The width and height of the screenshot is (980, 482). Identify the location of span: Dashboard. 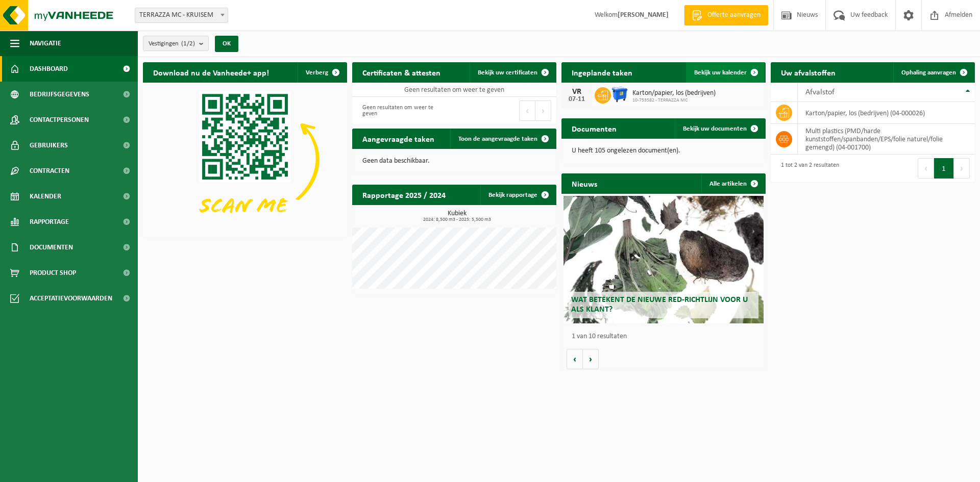
(49, 69).